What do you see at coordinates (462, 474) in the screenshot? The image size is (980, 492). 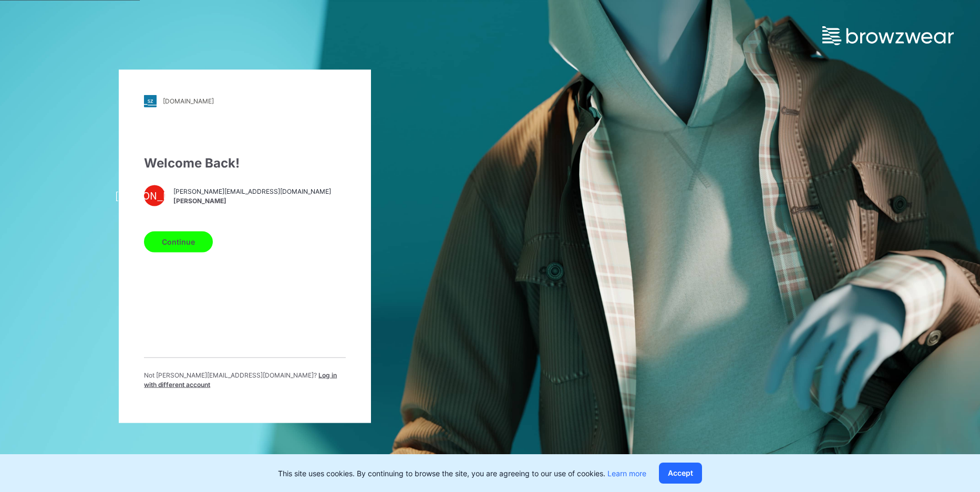 I see `p: This site uses cookies. By continuing to browse the site, you are agreeing to our use of cookies.` at bounding box center [462, 474].